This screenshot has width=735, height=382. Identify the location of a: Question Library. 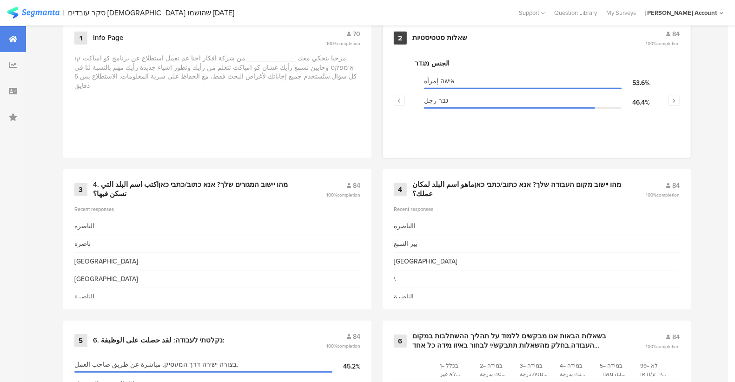
(576, 13).